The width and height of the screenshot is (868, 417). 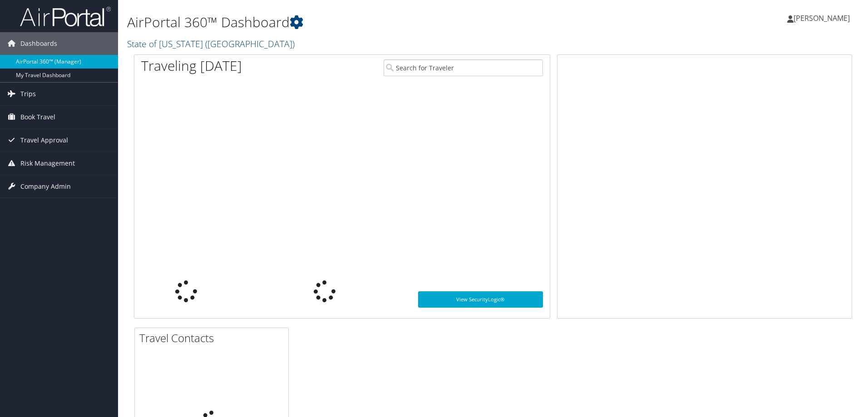 What do you see at coordinates (38, 44) in the screenshot?
I see `span: Dashboards` at bounding box center [38, 44].